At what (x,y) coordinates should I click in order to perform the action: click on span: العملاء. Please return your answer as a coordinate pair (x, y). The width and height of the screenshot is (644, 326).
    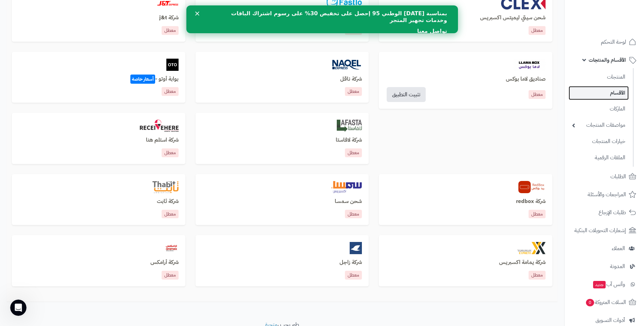
    Looking at the image, I should click on (618, 248).